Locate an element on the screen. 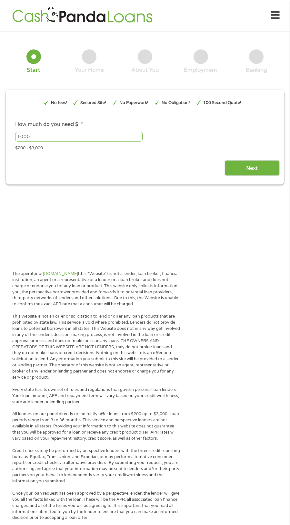 The image size is (290, 525). div: Employment is located at coordinates (201, 70).